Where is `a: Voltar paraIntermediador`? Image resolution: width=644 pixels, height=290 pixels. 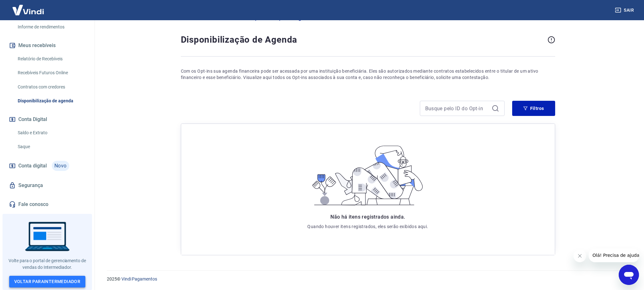
a: Voltar paraIntermediador is located at coordinates (48, 282).